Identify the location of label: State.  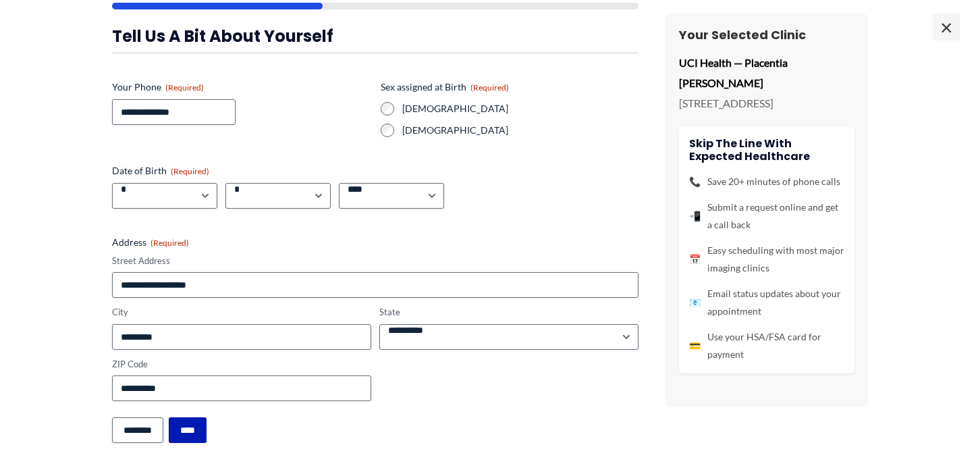
(509, 312).